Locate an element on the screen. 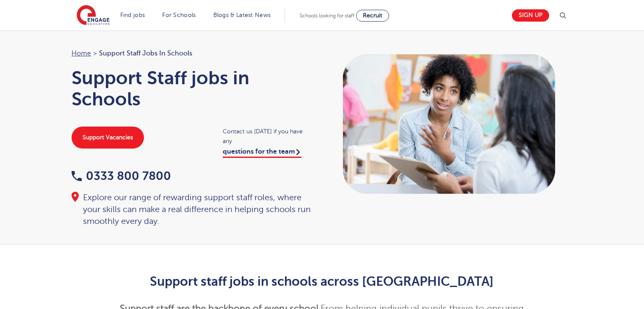 The width and height of the screenshot is (644, 309). a: Support Vacancies is located at coordinates (107, 137).